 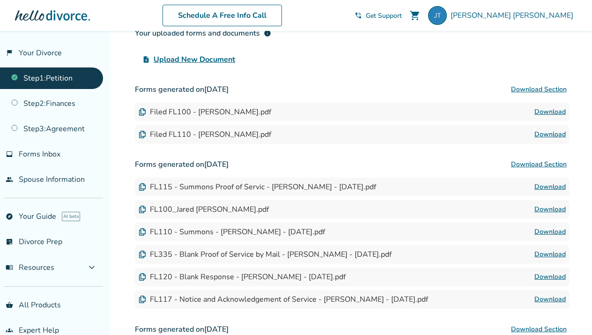 I want to click on span: list_alt_check, so click(x=9, y=242).